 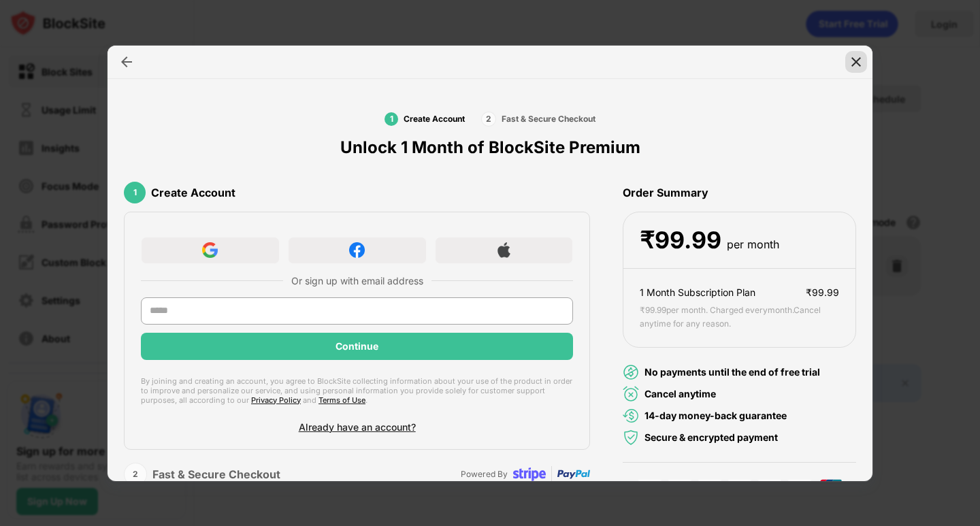 I want to click on div: ₹ 99.99 per month. Charged every month . Cancel anytime for any reason., so click(x=739, y=317).